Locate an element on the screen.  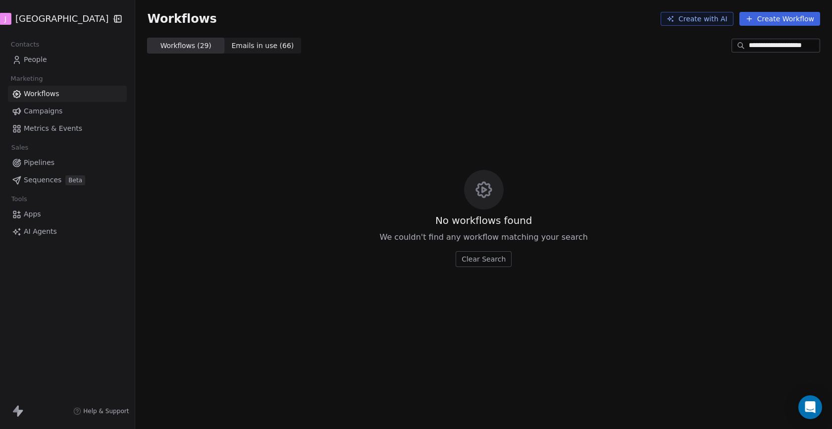
span: Help & Support is located at coordinates (106, 411).